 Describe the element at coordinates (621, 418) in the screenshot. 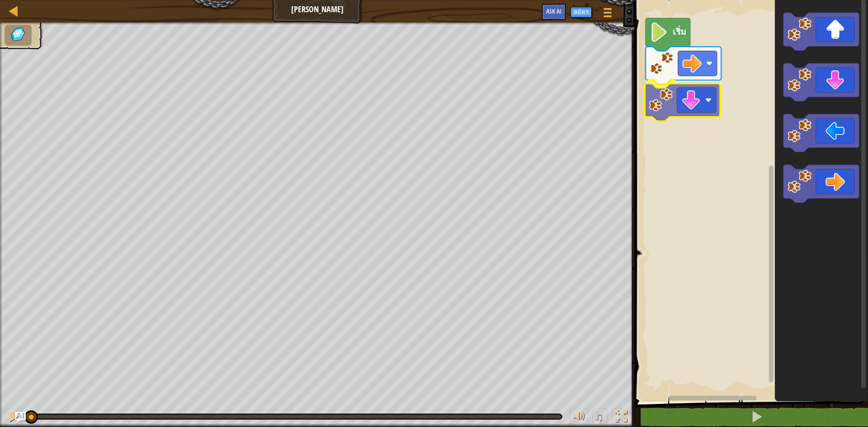

I see `button: สลับเป็นเต็มจอ` at that location.